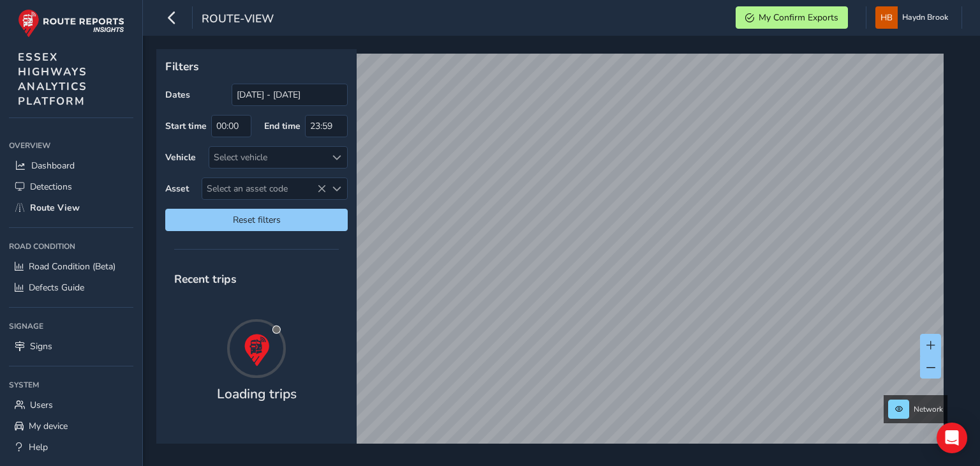  I want to click on span: Reset filters, so click(257, 219).